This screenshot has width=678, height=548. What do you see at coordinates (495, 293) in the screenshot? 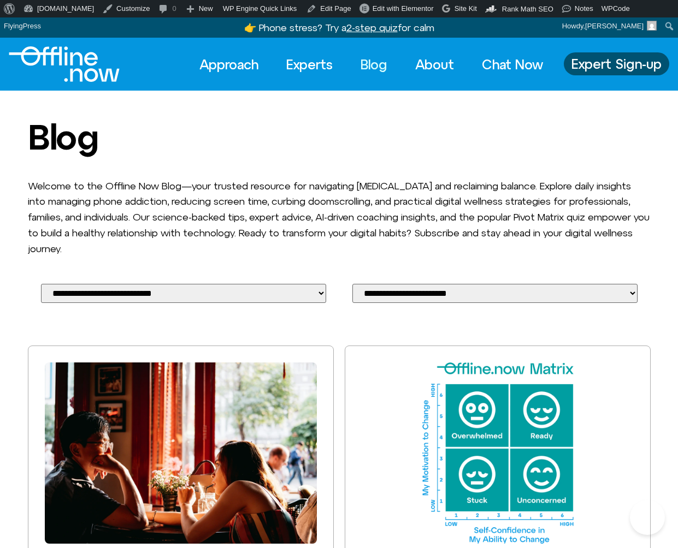
I see `select: Select Your Blog Post Tag` at bounding box center [495, 293].